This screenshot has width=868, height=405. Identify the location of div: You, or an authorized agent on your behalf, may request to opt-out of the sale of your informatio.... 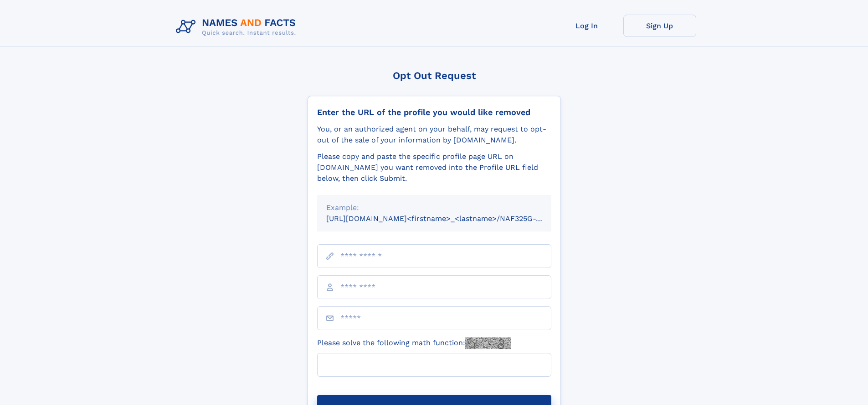
(434, 135).